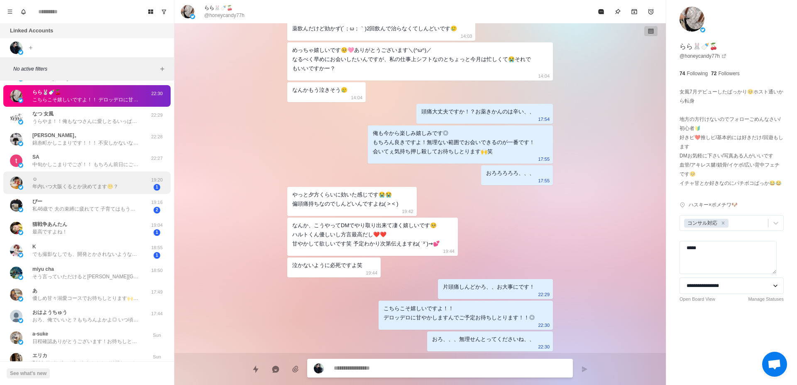  Describe the element at coordinates (37, 201) in the screenshot. I see `p: ぴー` at that location.